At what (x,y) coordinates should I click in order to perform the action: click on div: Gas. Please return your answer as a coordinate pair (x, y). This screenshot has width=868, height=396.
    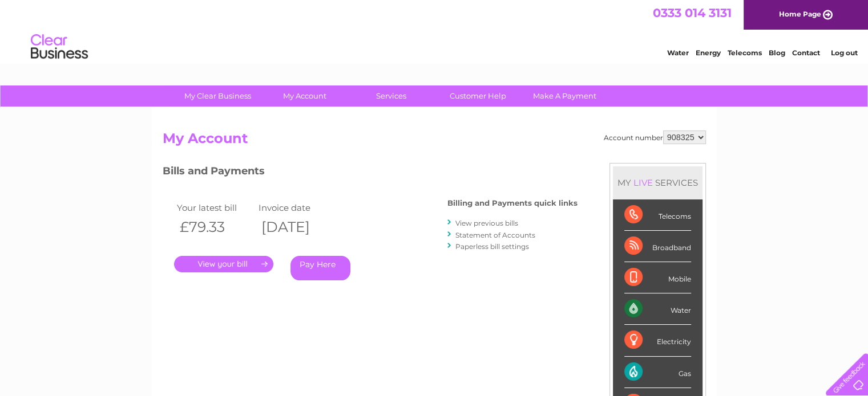
    Looking at the image, I should click on (657, 373).